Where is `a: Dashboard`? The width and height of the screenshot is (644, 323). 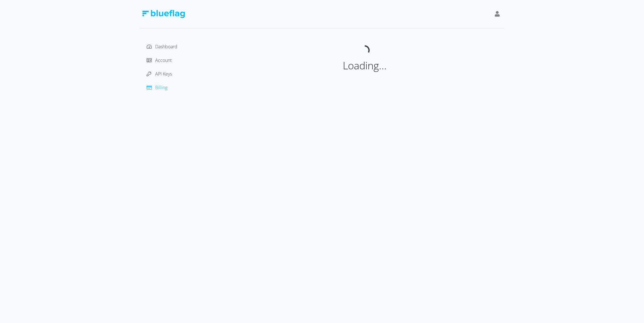 a: Dashboard is located at coordinates (162, 47).